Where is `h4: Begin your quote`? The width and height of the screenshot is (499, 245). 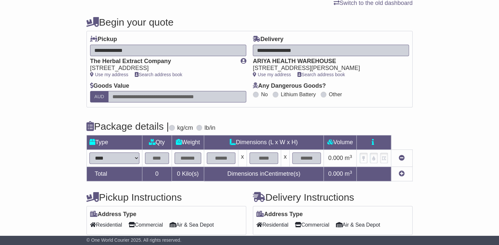
h4: Begin your quote is located at coordinates (250, 22).